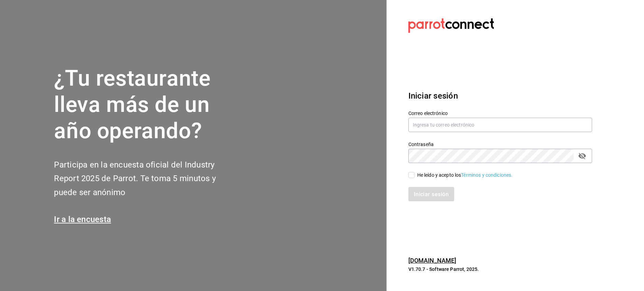 This screenshot has width=644, height=291. What do you see at coordinates (487, 175) in the screenshot?
I see `a: Términos y condiciones.` at bounding box center [487, 175].